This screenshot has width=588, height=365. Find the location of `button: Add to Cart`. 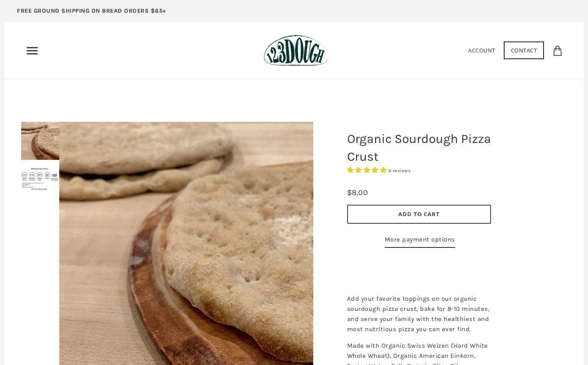

button: Add to Cart is located at coordinates (419, 214).